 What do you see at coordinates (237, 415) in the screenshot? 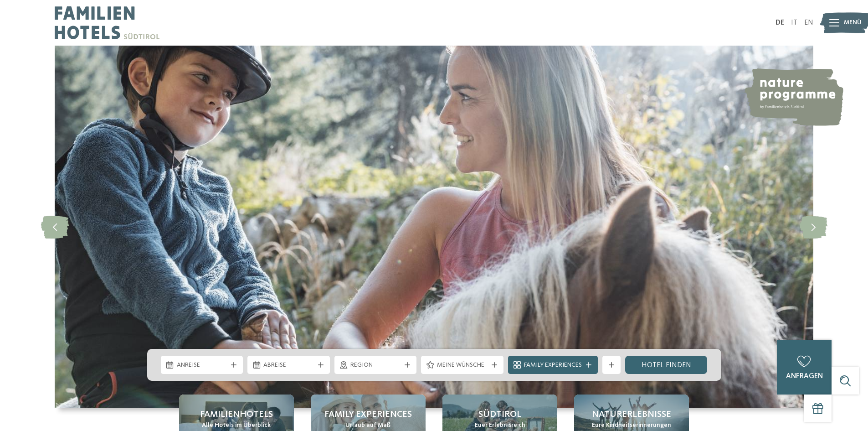
I see `span: Familienhotels` at bounding box center [237, 415].